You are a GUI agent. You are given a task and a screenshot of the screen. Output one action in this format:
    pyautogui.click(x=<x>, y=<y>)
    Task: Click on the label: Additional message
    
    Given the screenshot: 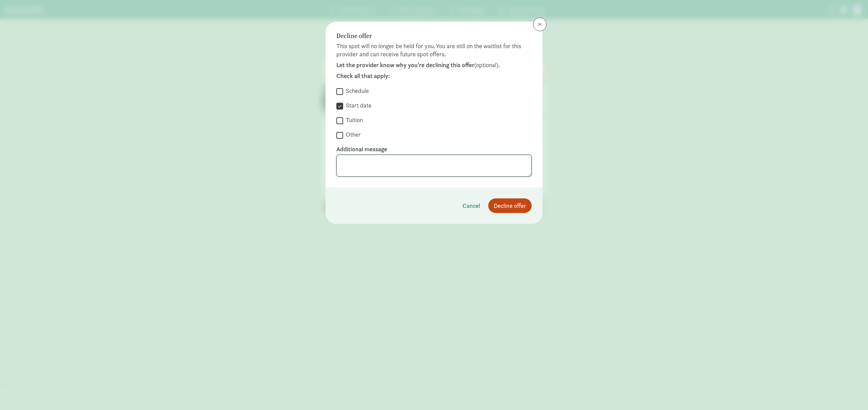 What is the action you would take?
    pyautogui.click(x=434, y=149)
    